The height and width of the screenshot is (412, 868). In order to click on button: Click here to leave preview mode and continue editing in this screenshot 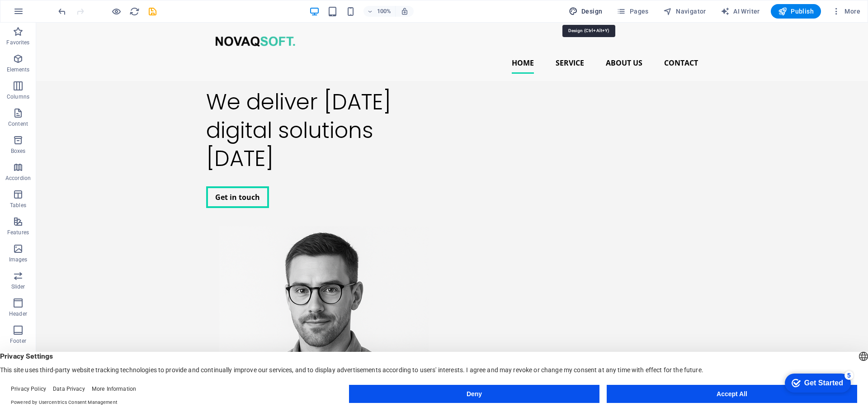, I will do `click(116, 12)`.